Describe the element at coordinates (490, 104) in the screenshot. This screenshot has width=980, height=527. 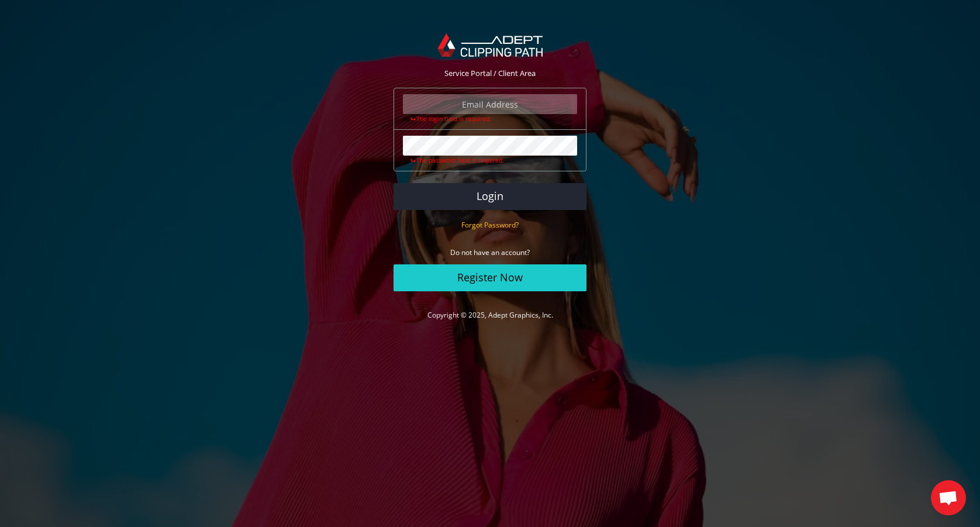
I see `input: Email Address` at that location.